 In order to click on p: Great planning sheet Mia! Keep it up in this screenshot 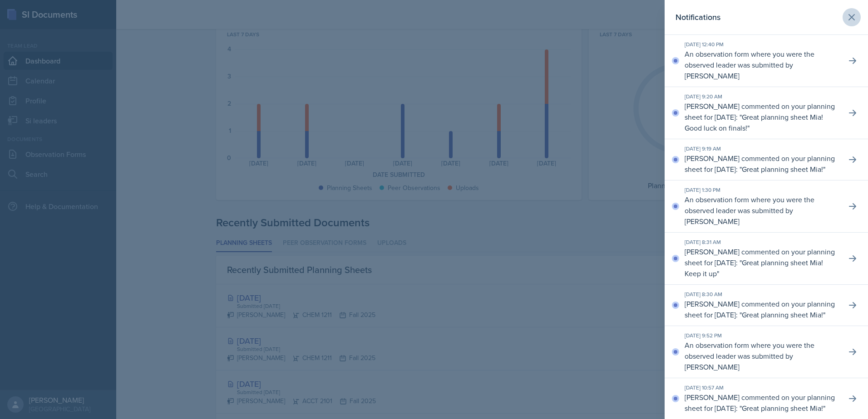, I will do `click(754, 268)`.